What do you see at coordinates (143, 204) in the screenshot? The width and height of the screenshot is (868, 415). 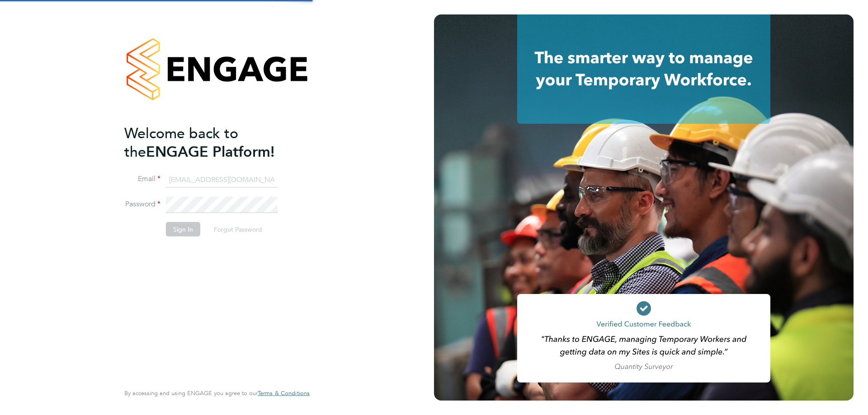 I see `label: Password` at bounding box center [143, 204].